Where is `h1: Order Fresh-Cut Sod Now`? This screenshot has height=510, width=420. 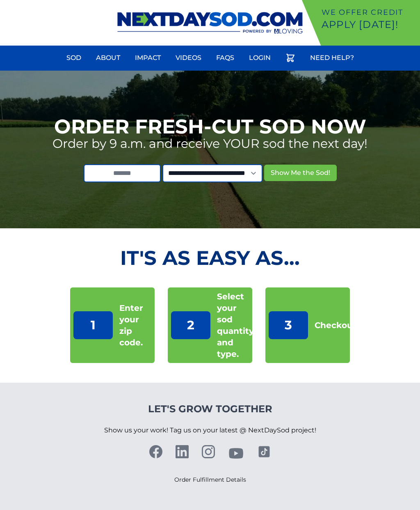 h1: Order Fresh-Cut Sod Now is located at coordinates (210, 126).